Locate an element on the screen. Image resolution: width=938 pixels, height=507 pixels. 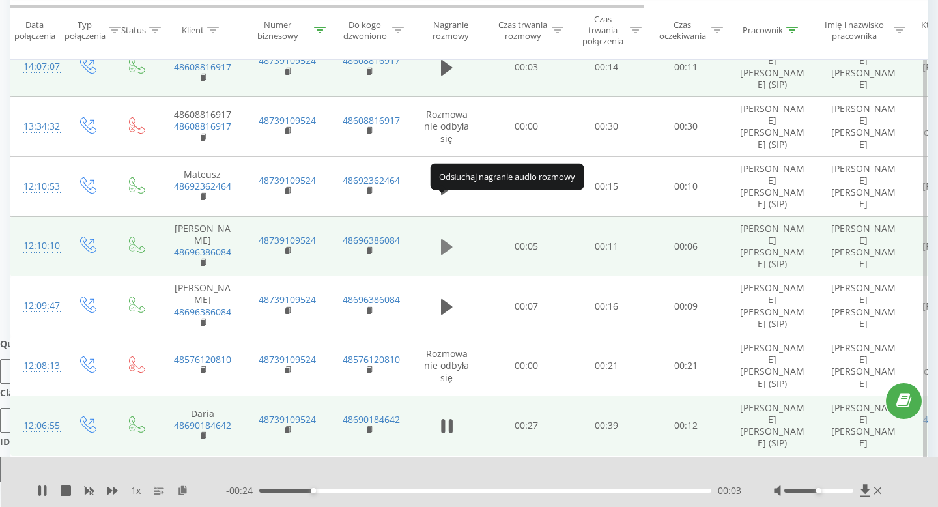
span: - 00:24 is located at coordinates (242, 490).